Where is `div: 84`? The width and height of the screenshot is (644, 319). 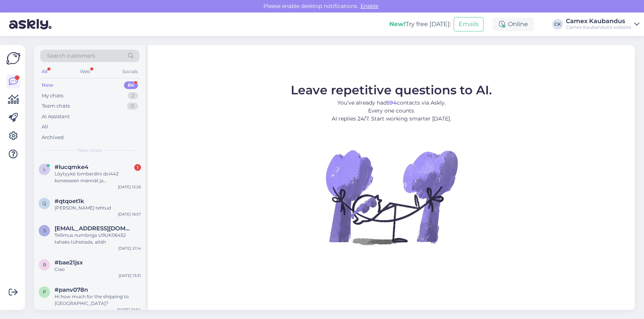 div: 84 is located at coordinates (131, 85).